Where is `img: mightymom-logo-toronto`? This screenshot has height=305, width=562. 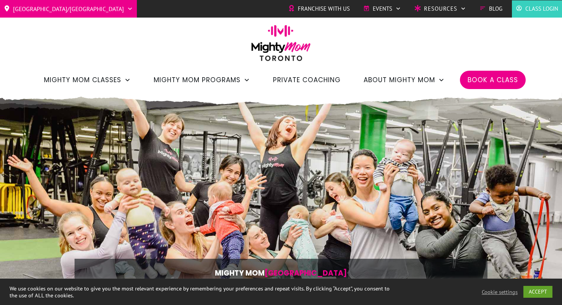 img: mightymom-logo-toronto is located at coordinates (281, 46).